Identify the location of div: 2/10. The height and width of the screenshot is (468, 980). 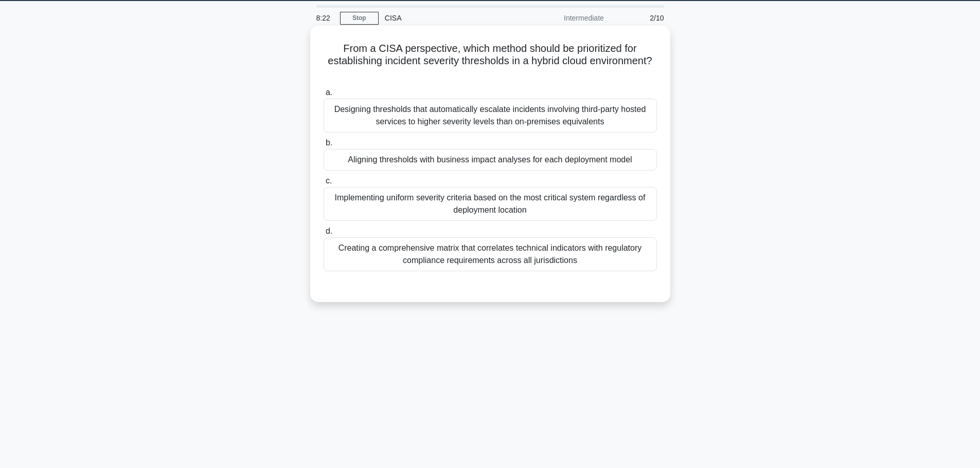
(640, 18).